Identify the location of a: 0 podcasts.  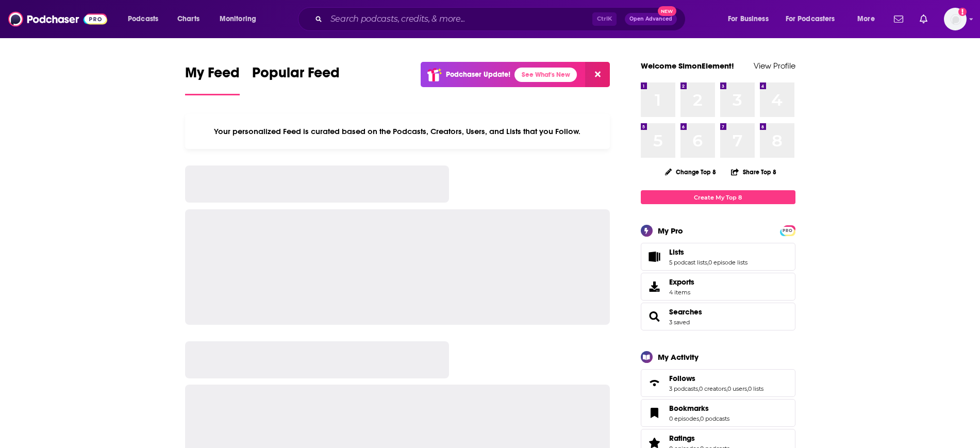
(715, 419).